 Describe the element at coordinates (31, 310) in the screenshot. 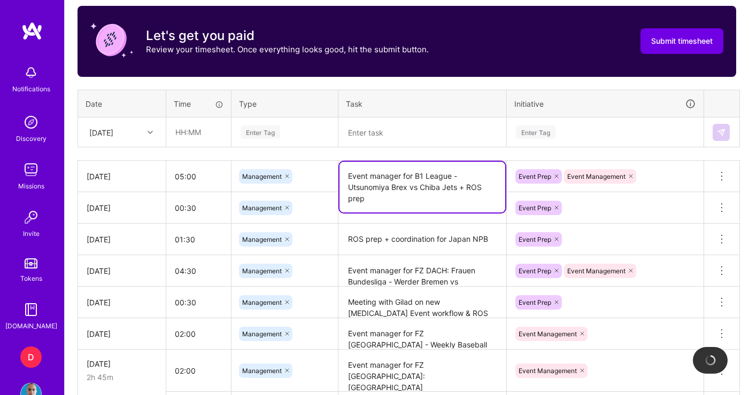

I see `img: guide book` at that location.